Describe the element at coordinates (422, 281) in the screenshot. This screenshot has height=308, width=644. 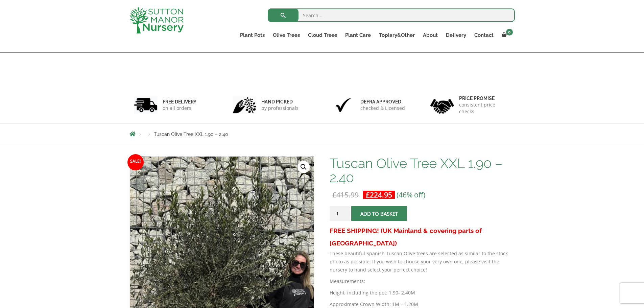
I see `p: Measurements:` at that location.